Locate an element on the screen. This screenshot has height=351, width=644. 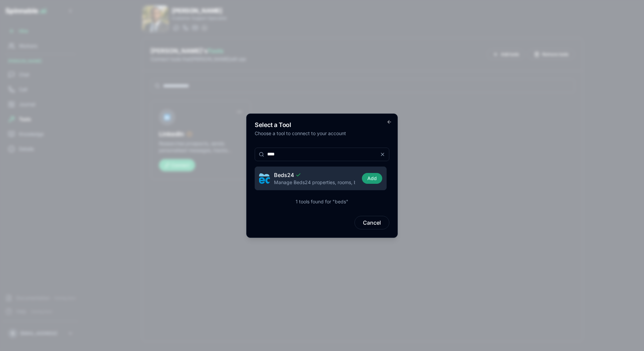
p: Manage Beds24 properties, rooms, bookings and more via Beds24's API is located at coordinates (314, 183).